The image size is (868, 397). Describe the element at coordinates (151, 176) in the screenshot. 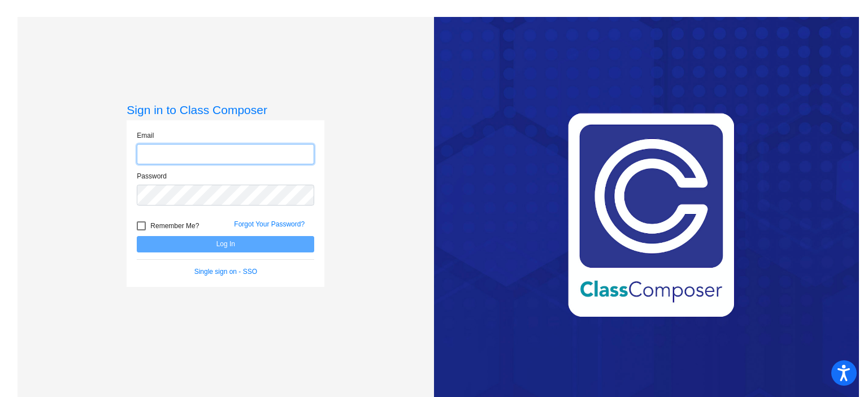

I see `label: Password` at that location.